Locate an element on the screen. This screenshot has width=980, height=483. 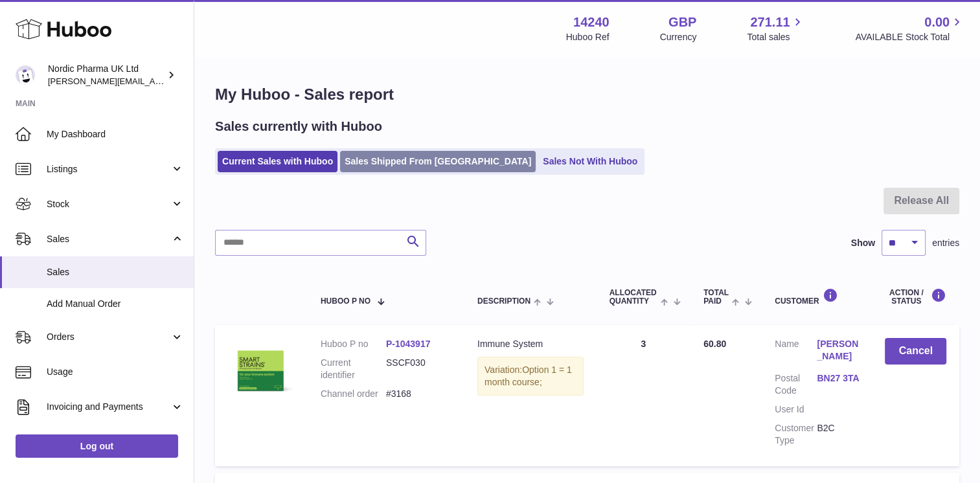
img: Immune_System_30sachets_FrontFace.png is located at coordinates (260, 370).